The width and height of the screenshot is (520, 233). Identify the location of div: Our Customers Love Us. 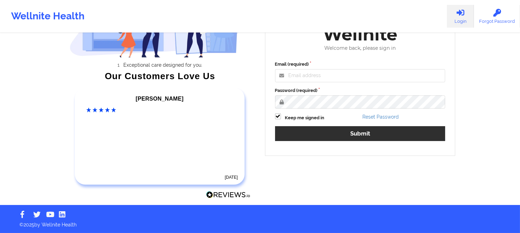
(160, 76).